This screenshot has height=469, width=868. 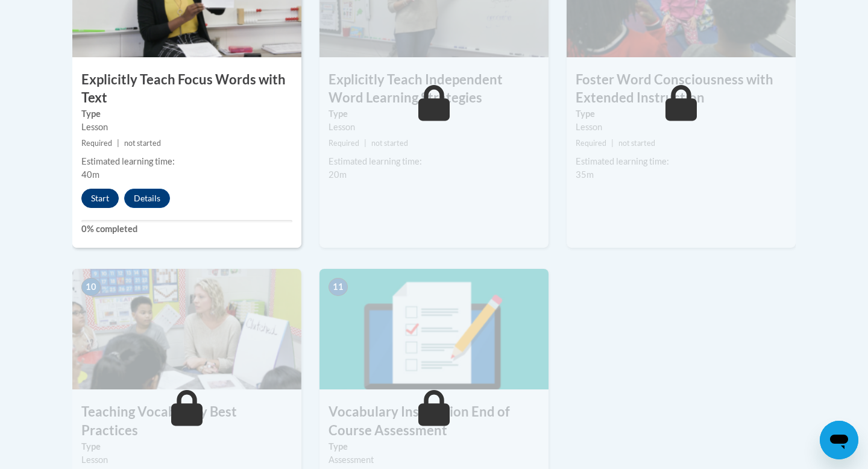 What do you see at coordinates (187, 89) in the screenshot?
I see `h3: Explicitly Teach Focus Words with Text` at bounding box center [187, 89].